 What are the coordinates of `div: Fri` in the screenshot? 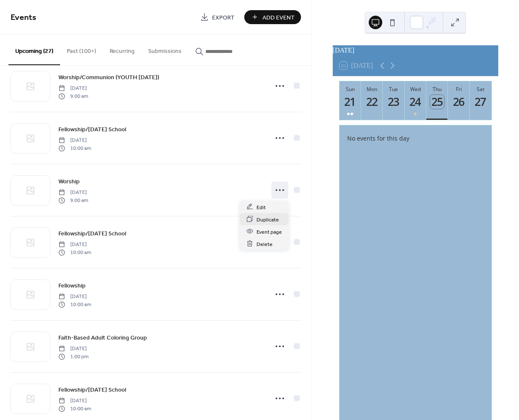 It's located at (459, 89).